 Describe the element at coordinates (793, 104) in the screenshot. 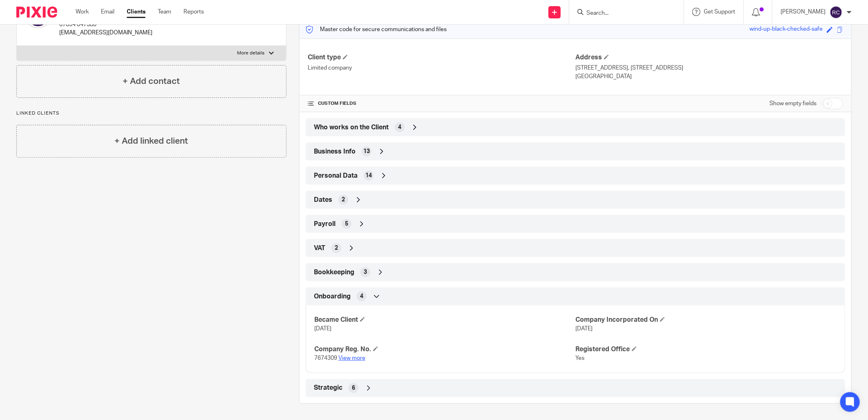

I see `label: Show empty fields` at that location.